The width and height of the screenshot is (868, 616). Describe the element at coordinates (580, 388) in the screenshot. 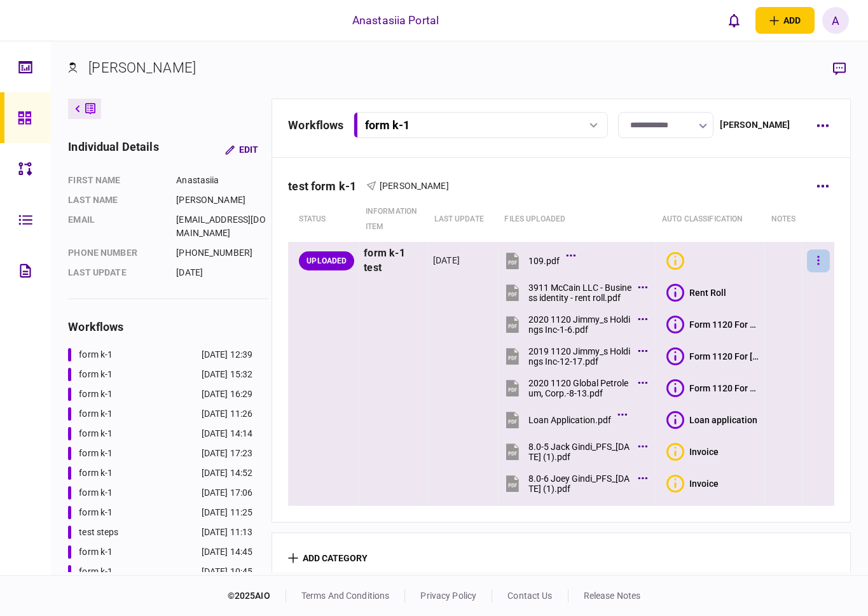

I see `div: 2020 1120 Global Petroleum, Corp.-8-13.pdf` at that location.